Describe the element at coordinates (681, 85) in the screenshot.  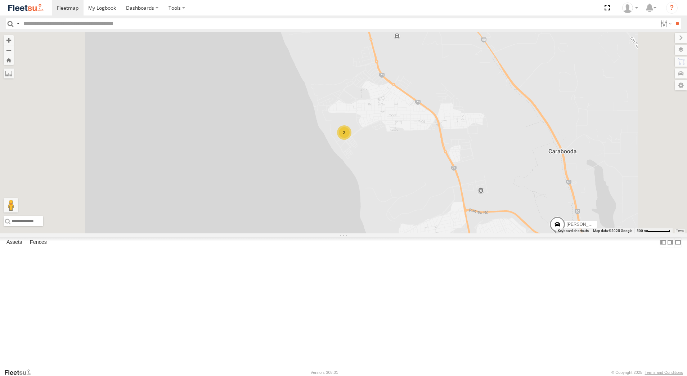
I see `label: Map Settings` at that location.